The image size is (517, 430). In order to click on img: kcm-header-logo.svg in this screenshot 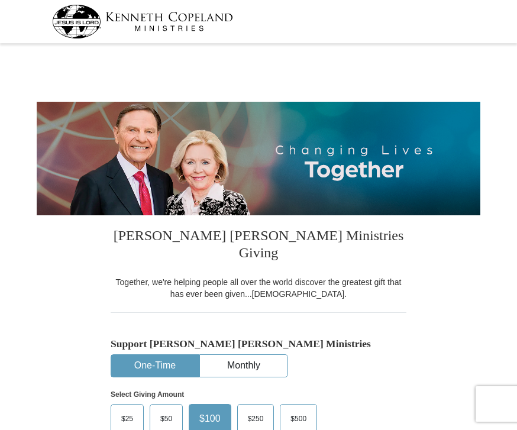, I will do `click(143, 21)`.